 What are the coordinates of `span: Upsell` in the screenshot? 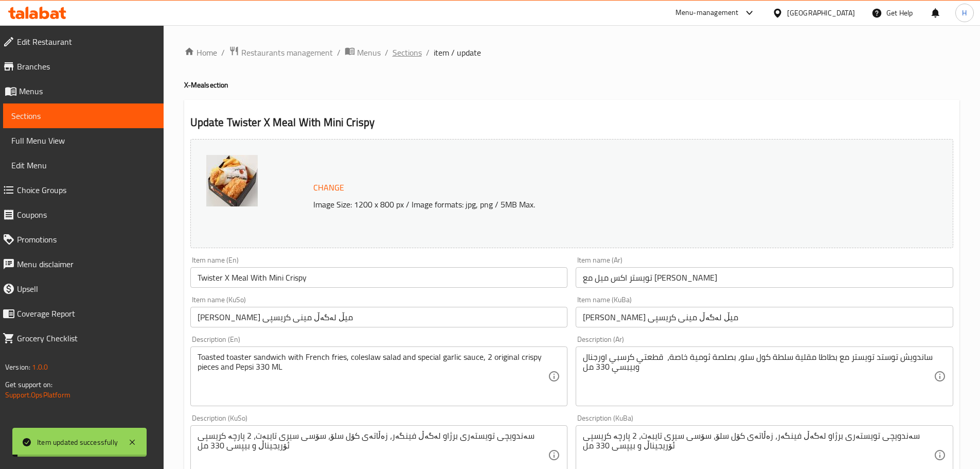 It's located at (86, 289).